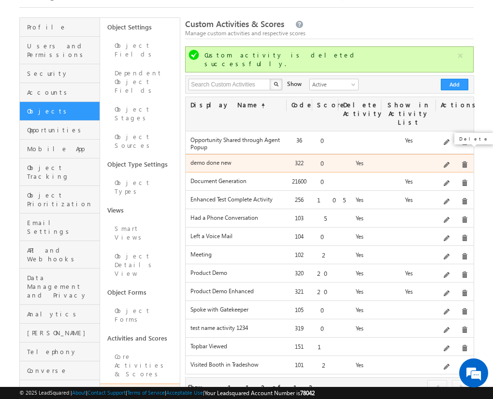  What do you see at coordinates (363, 109) in the screenshot?
I see `span: Delete Activity` at bounding box center [363, 109].